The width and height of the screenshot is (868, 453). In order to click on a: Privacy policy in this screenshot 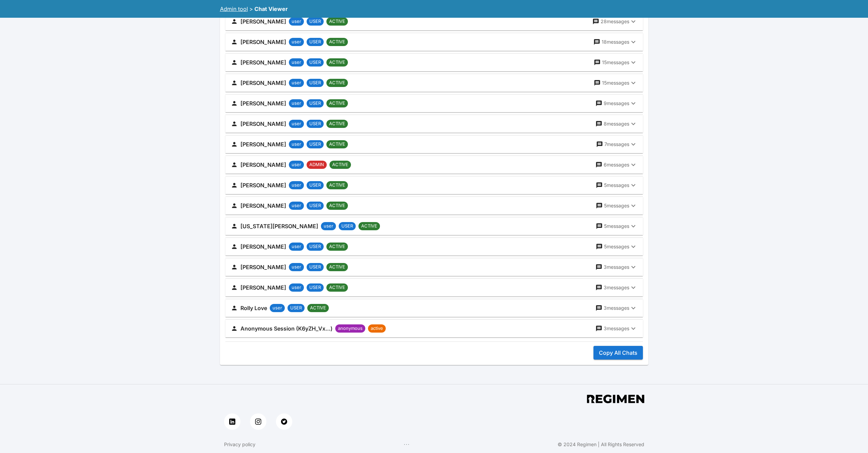, I will do `click(240, 444)`.